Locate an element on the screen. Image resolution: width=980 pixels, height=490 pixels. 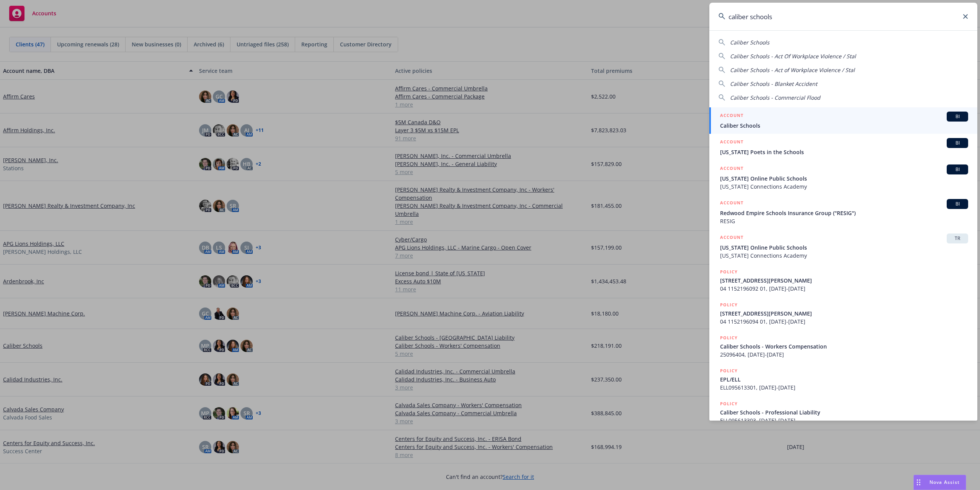
span: Caliber Schools - Commercial Flood is located at coordinates (775, 98).